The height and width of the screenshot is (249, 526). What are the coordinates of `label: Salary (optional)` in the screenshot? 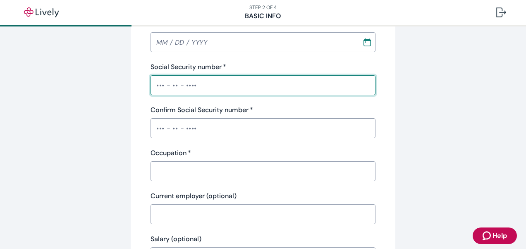 It's located at (176, 239).